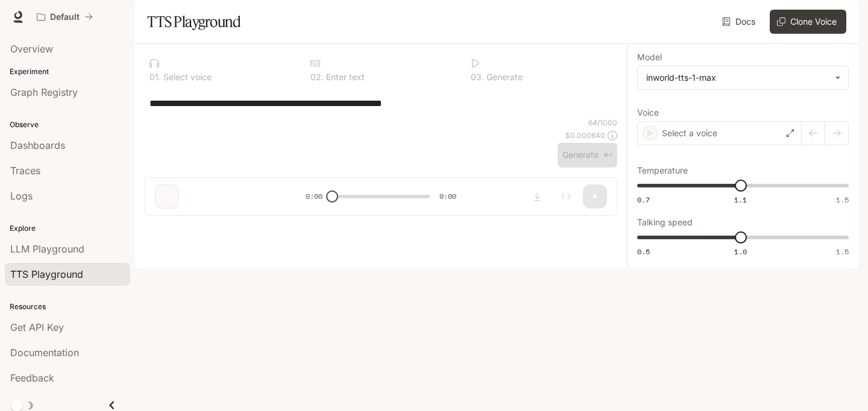 This screenshot has width=868, height=411. Describe the element at coordinates (603, 122) in the screenshot. I see `p: 64 / 1000` at that location.